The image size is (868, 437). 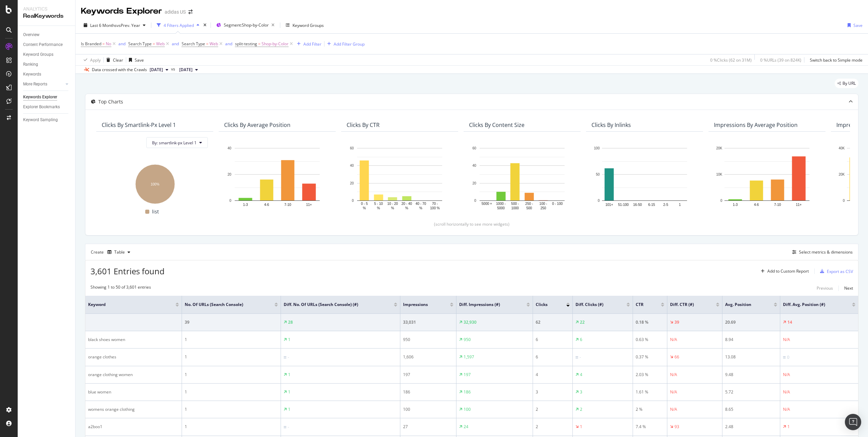 What do you see at coordinates (839, 271) in the screenshot?
I see `div: Export as CSV` at bounding box center [839, 271].